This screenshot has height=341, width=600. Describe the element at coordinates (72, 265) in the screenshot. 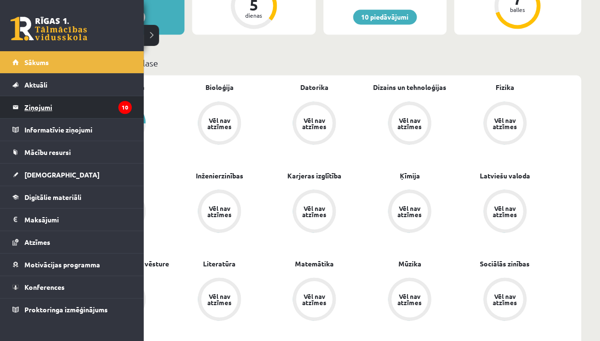

I see `a: Motivācijas programma` at that location.